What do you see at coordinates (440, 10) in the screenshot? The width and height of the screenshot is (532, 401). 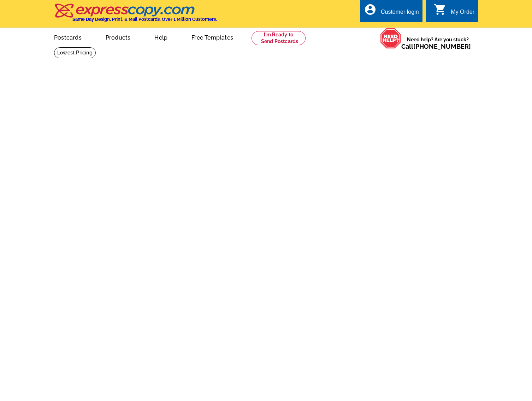 I see `i: shopping_cart` at bounding box center [440, 10].